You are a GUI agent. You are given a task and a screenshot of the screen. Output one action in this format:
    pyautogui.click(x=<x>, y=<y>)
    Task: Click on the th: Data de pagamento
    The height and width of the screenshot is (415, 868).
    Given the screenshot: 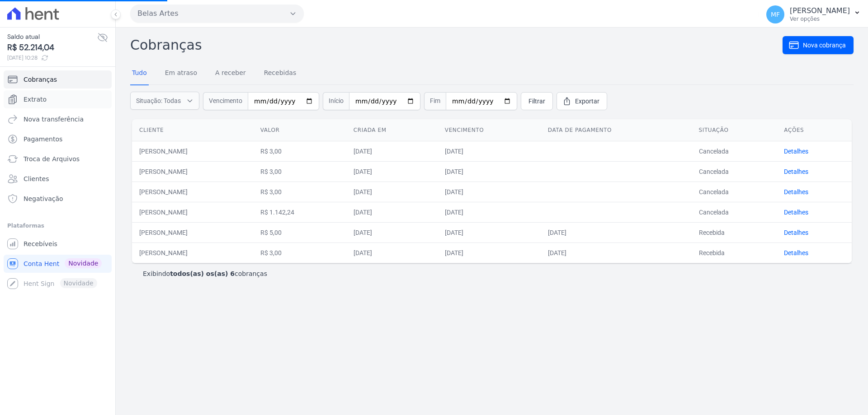 What is the action you would take?
    pyautogui.click(x=616, y=130)
    